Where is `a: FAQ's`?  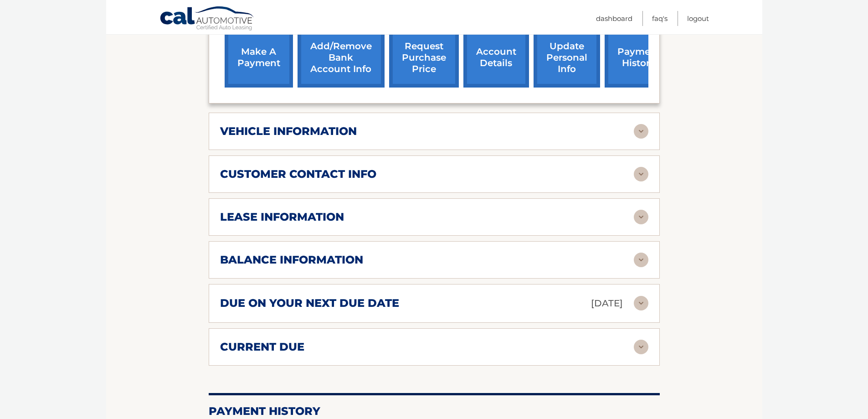 a: FAQ's is located at coordinates (660, 18).